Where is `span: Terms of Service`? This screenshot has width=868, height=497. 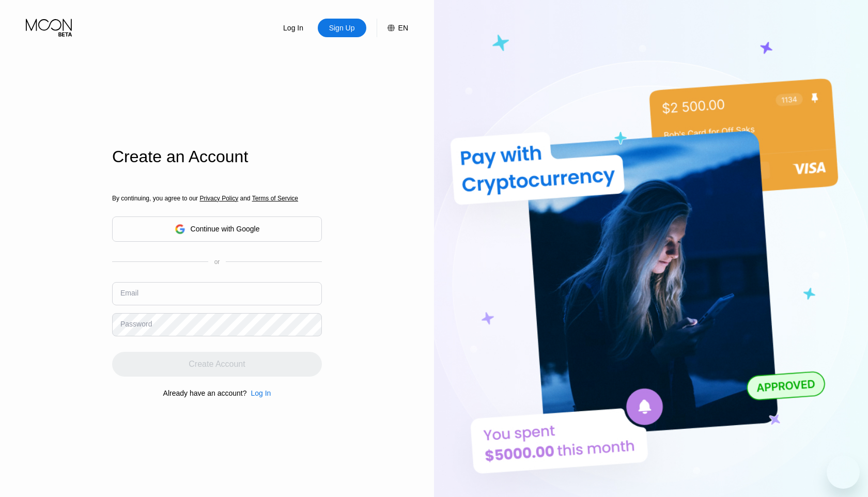 span: Terms of Service is located at coordinates (275, 198).